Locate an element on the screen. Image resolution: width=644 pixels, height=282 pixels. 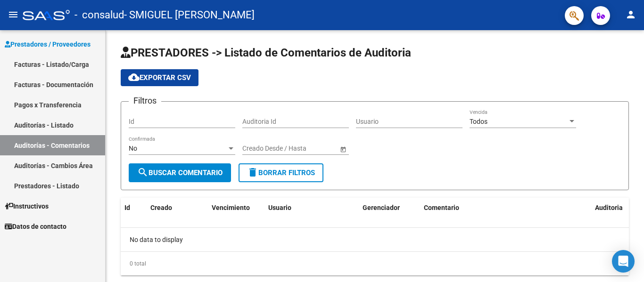
span: Buscar Comentario is located at coordinates (180, 173).